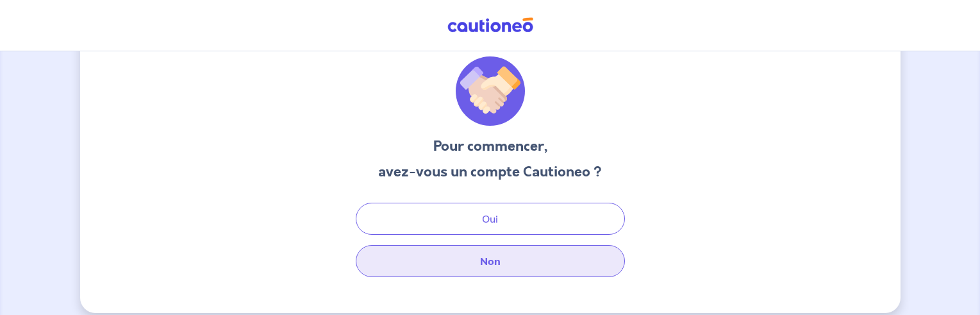  I want to click on h3: Pour commencer,, so click(490, 146).